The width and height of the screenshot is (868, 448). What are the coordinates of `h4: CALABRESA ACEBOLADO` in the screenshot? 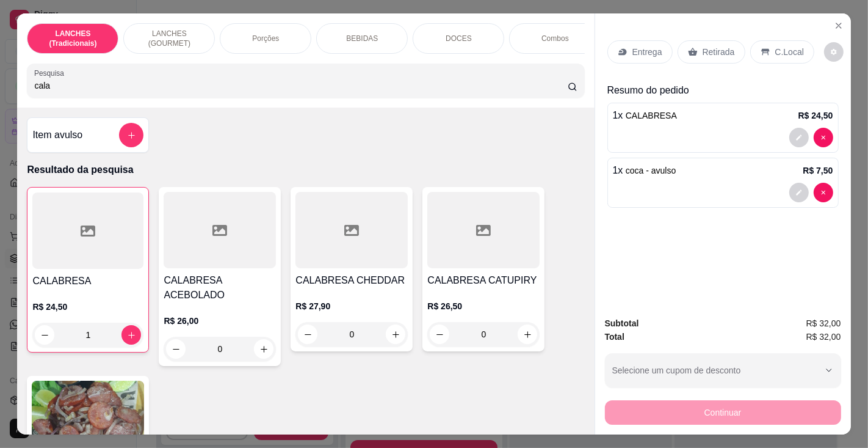 It's located at (219, 288).